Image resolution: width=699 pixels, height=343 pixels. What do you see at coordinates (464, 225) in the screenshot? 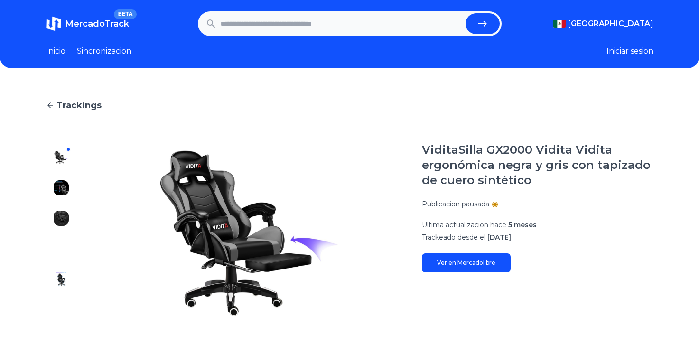
I see `span: Ultima actualizacion hace` at bounding box center [464, 225].